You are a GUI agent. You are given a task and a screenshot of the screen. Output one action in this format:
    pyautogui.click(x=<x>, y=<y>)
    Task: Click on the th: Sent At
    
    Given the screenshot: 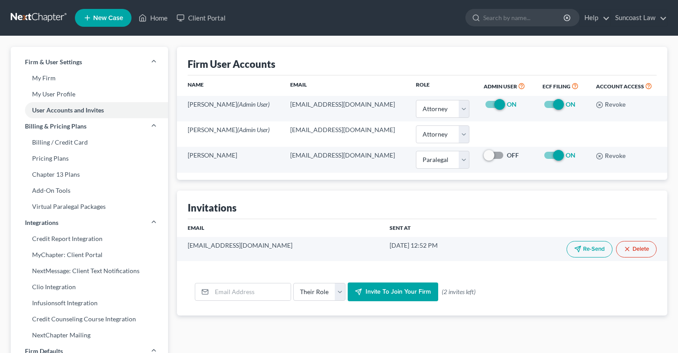 What is the action you would take?
    pyautogui.click(x=435, y=228)
    